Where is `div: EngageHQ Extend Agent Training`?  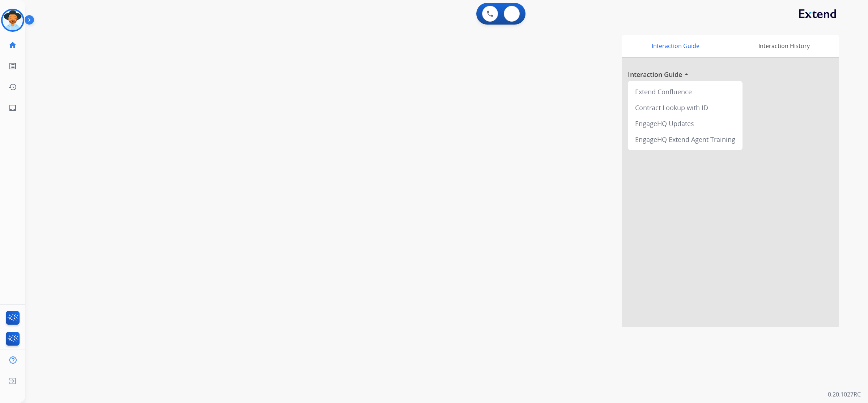
div: EngageHQ Extend Agent Training is located at coordinates (685, 139).